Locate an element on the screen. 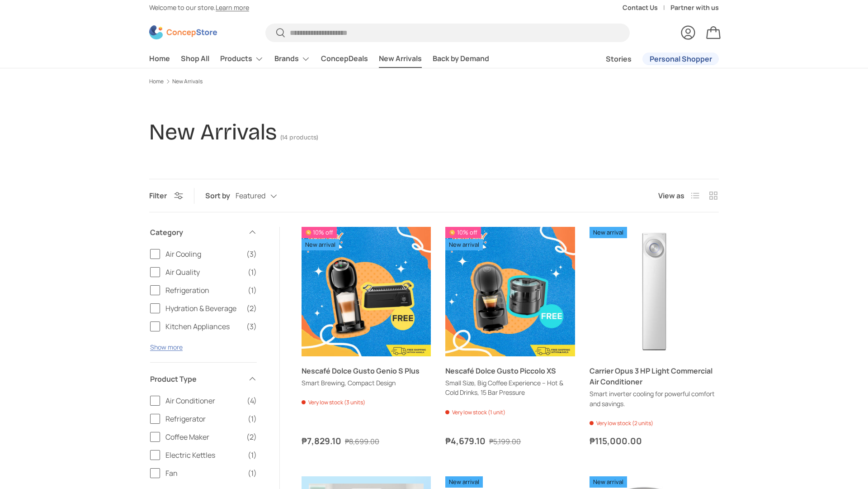 This screenshot has width=868, height=489. span: Air Cooling is located at coordinates (203, 253).